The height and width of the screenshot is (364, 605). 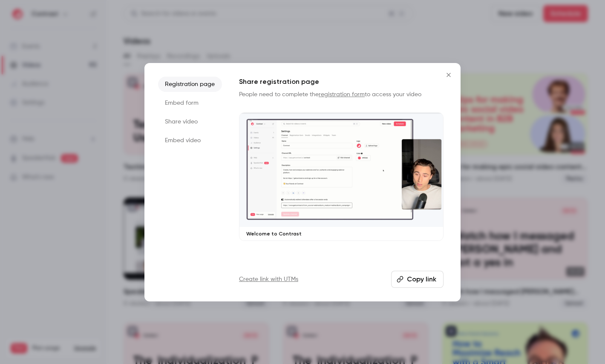 What do you see at coordinates (268, 279) in the screenshot?
I see `a: Create link with UTMs` at bounding box center [268, 279].